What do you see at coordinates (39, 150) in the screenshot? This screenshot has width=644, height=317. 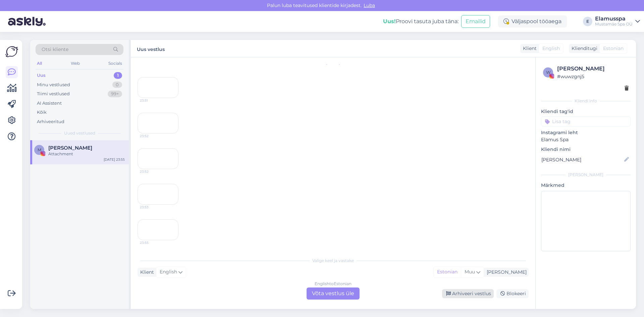 I see `span: M` at bounding box center [39, 150].